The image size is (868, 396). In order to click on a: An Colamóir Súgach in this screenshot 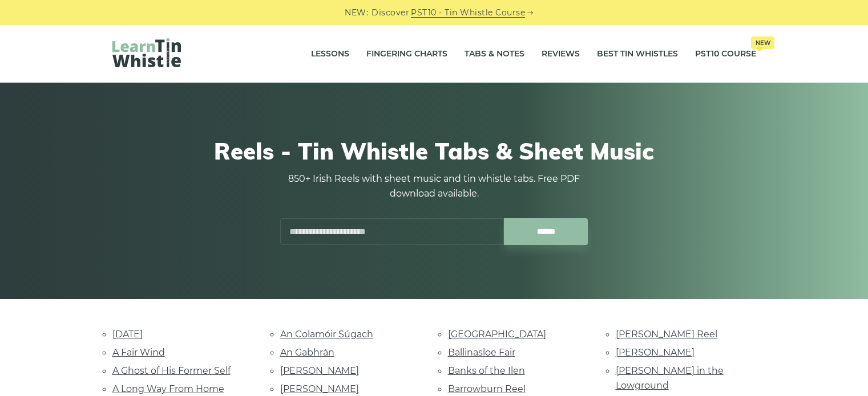, I will do `click(326, 334)`.